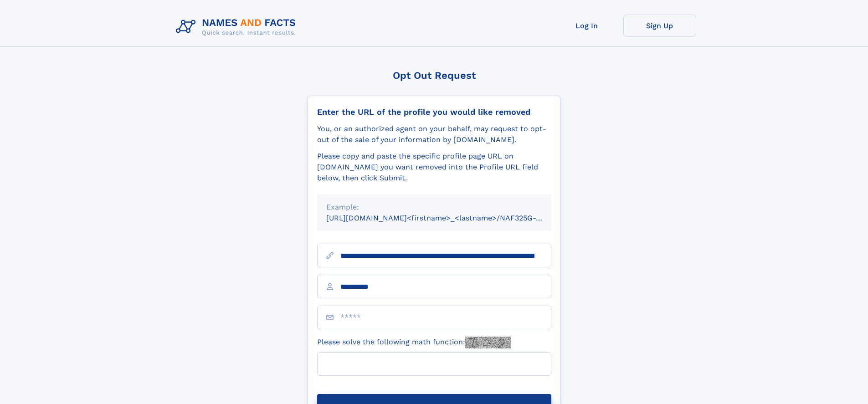  I want to click on div: Example:, so click(434, 207).